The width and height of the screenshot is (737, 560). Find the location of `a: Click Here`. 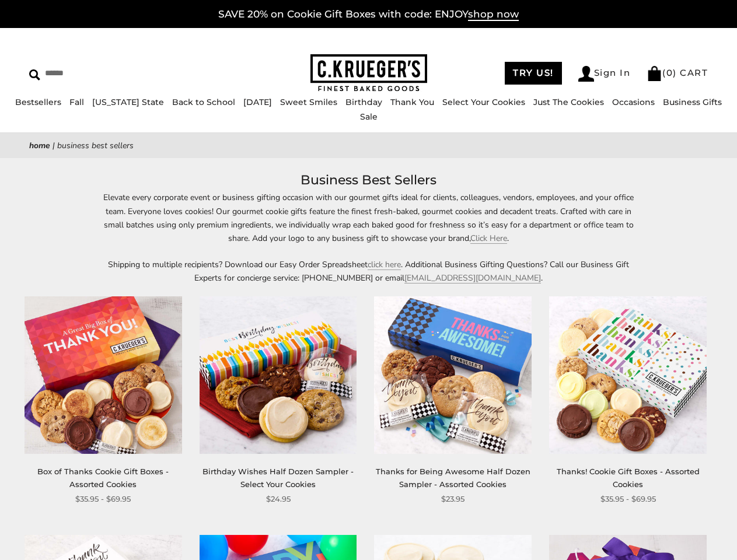

a: Click Here is located at coordinates (488, 238).